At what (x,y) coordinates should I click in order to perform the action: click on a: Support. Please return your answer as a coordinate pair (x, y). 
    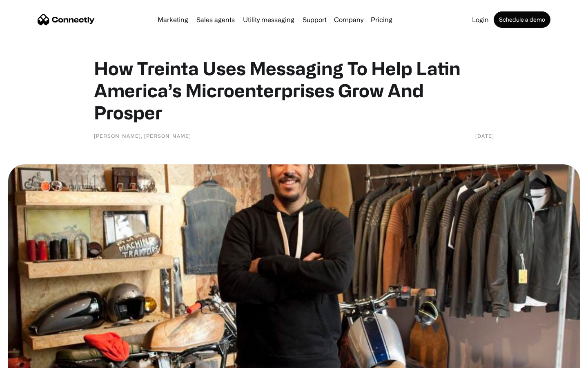
    Looking at the image, I should click on (315, 20).